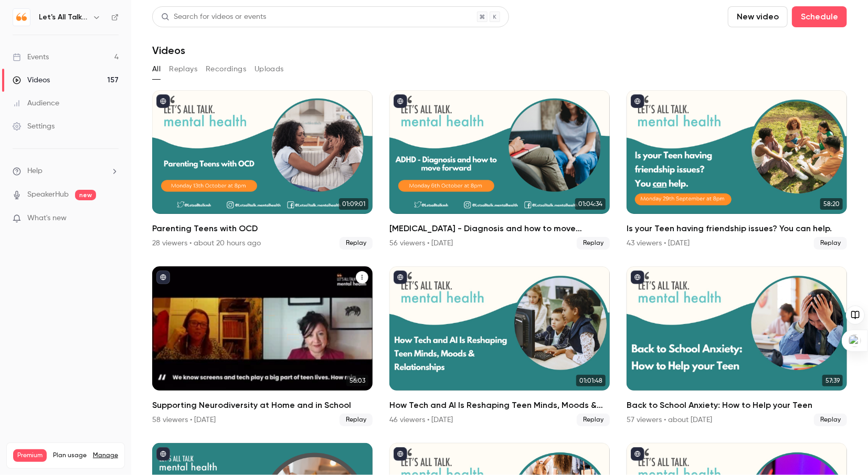 The width and height of the screenshot is (868, 475). I want to click on li: ADHD - Diagnosis and how to move forward, so click(500, 170).